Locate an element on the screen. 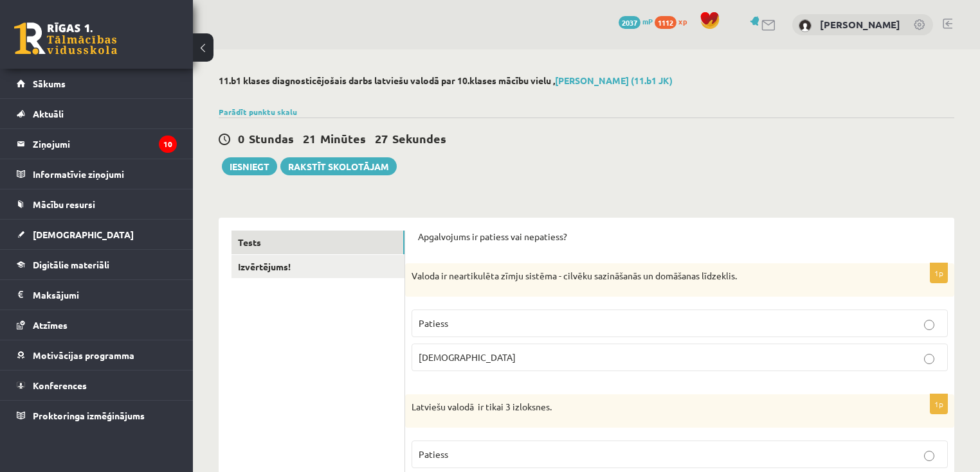 This screenshot has height=472, width=980. legend: Informatīvie ziņojumi is located at coordinates (105, 174).